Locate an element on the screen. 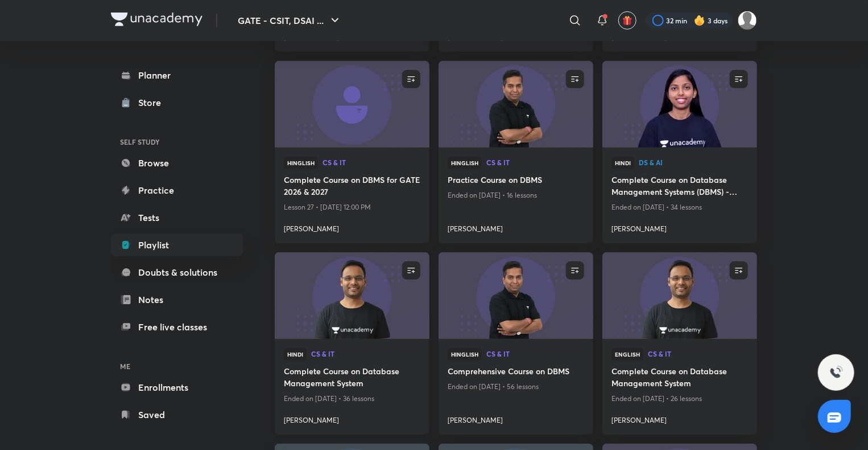 Image resolution: width=868 pixels, height=450 pixels. a: Company Logo is located at coordinates (157, 21).